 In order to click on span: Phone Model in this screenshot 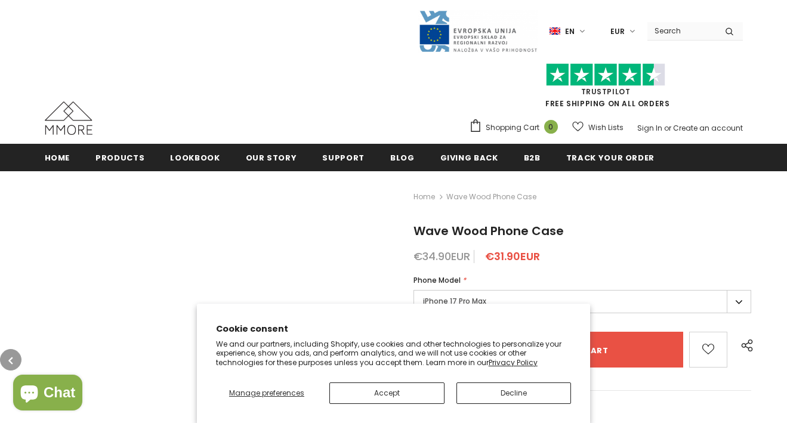, I will do `click(437, 280)`.